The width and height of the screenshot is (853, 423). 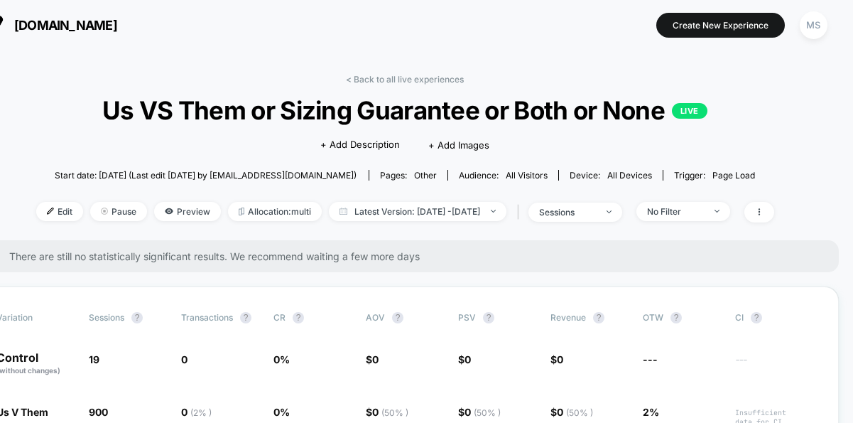 What do you see at coordinates (690, 111) in the screenshot?
I see `p: LIVE` at bounding box center [690, 111].